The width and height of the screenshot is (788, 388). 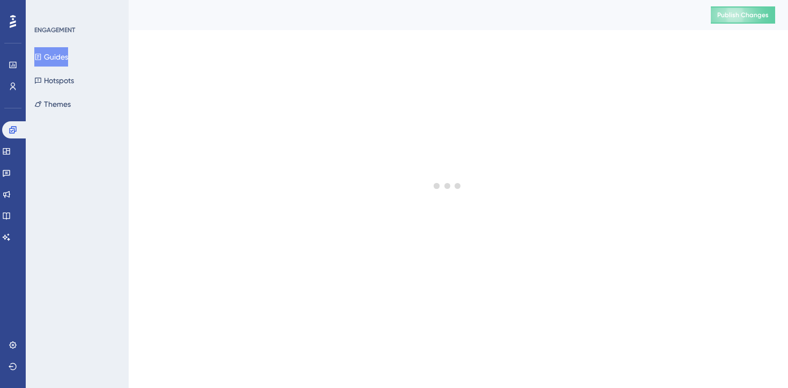 What do you see at coordinates (54, 80) in the screenshot?
I see `button: Hotspots` at bounding box center [54, 80].